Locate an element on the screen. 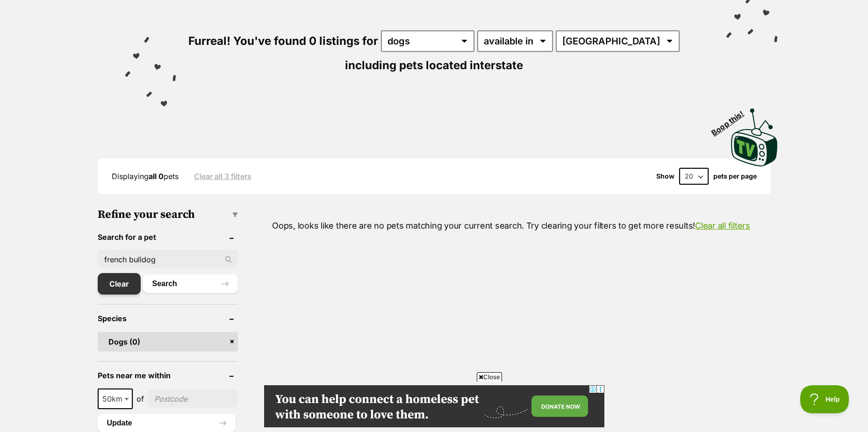  label: pets per page is located at coordinates (735, 176).